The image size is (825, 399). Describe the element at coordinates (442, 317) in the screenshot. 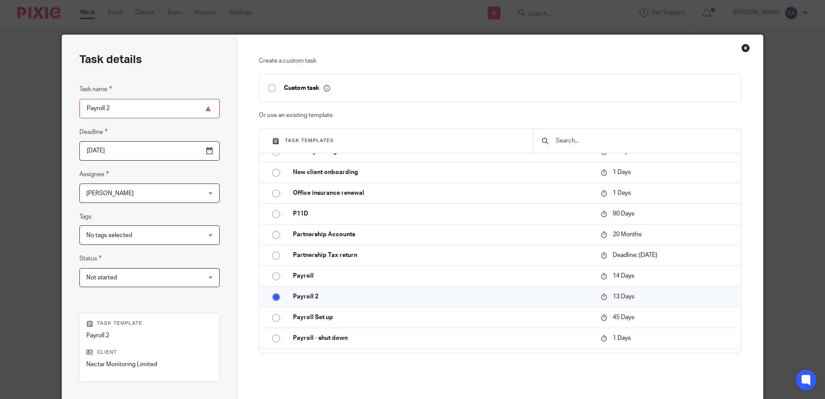

I see `p: Payroll Set up` at that location.